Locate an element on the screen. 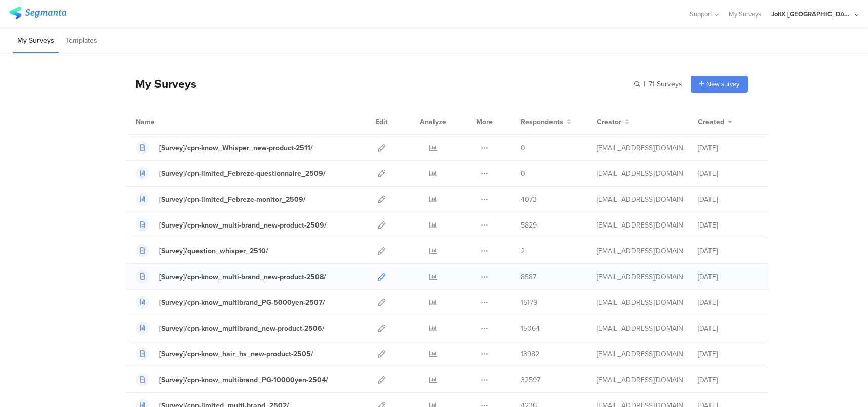 Image resolution: width=868 pixels, height=407 pixels. button: Creator is located at coordinates (613, 122).